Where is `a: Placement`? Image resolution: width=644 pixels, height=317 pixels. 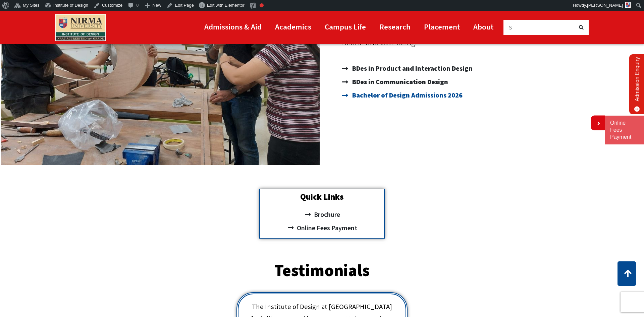
a: Placement is located at coordinates (442, 27).